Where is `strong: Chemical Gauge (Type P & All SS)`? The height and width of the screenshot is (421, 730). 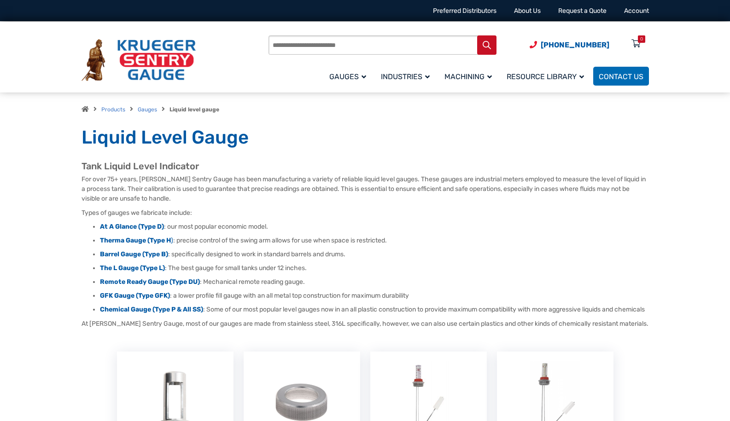
strong: Chemical Gauge (Type P & All SS) is located at coordinates (151, 309).